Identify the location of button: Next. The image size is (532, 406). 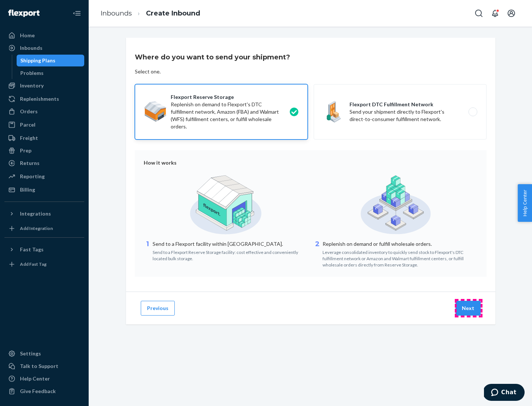
(468, 308).